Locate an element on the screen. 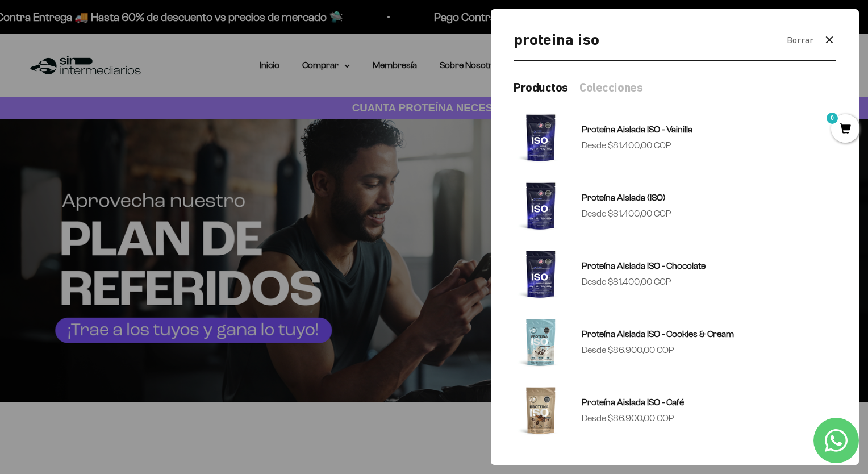 The image size is (868, 474). span: Proteína Aislada ISO - Café is located at coordinates (633, 402).